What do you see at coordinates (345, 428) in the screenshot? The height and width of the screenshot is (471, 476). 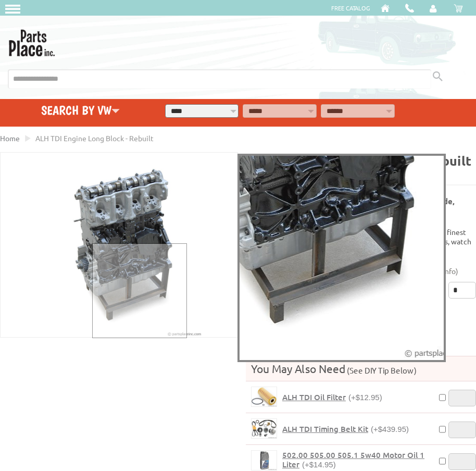 I see `a: ALH TDI Timing Belt Kit(+$439.95)` at bounding box center [345, 428].